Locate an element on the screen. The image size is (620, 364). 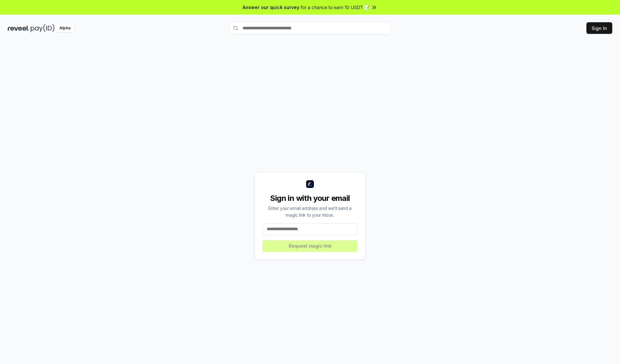
img: reveel_dark is located at coordinates (19, 28).